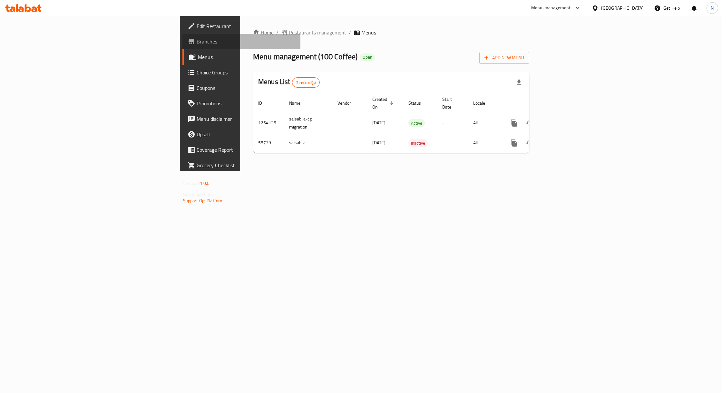 This screenshot has width=722, height=393. What do you see at coordinates (537, 103) in the screenshot?
I see `th: Actions` at bounding box center [537, 103].